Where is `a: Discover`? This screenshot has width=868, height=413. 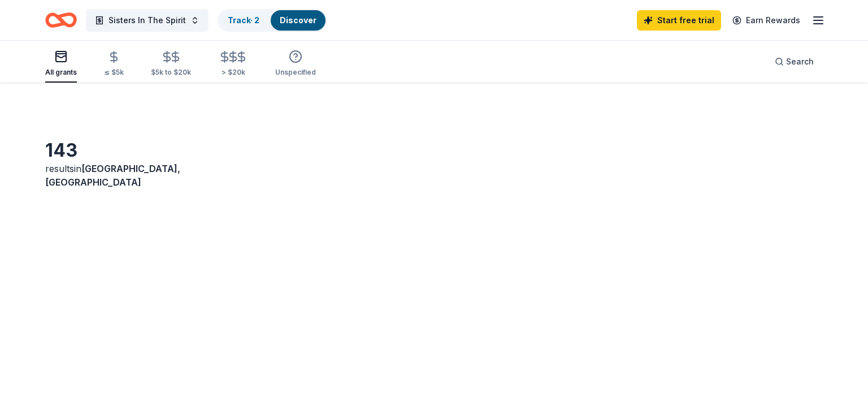
a: Discover is located at coordinates (298, 20).